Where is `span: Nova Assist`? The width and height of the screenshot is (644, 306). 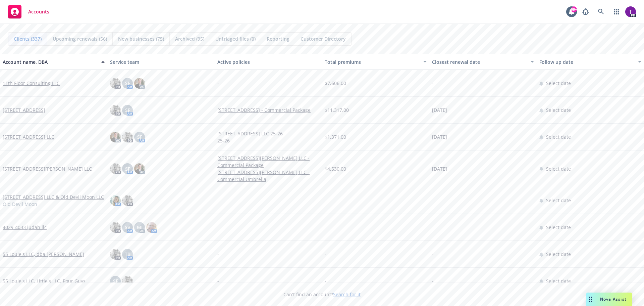
span: Nova Assist is located at coordinates (613, 299).